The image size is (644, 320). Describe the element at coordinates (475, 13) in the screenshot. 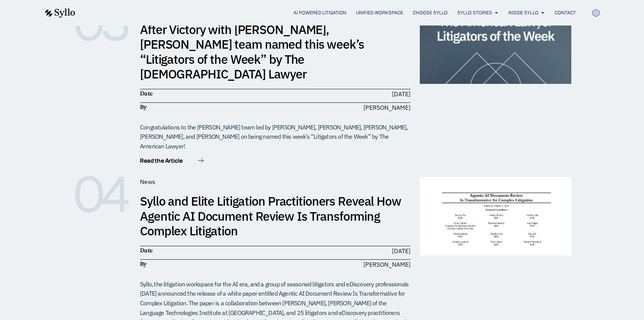

I see `a: Syllo Stories` at that location.